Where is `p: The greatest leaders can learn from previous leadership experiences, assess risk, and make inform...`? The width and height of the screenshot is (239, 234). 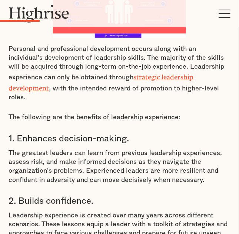
p: The greatest leaders can learn from previous leadership experiences, assess risk, and make inform... is located at coordinates (119, 167).